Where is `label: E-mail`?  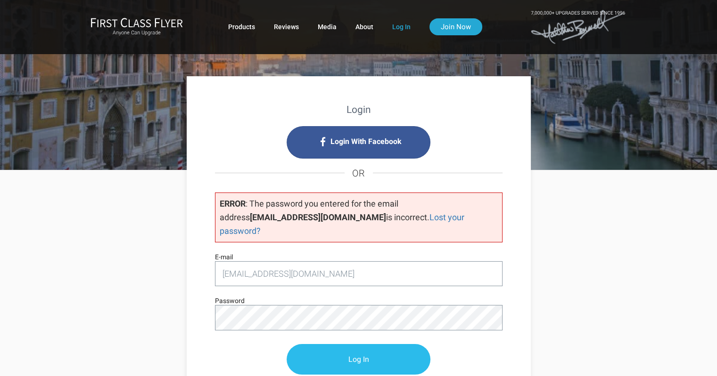 label: E-mail is located at coordinates (224, 257).